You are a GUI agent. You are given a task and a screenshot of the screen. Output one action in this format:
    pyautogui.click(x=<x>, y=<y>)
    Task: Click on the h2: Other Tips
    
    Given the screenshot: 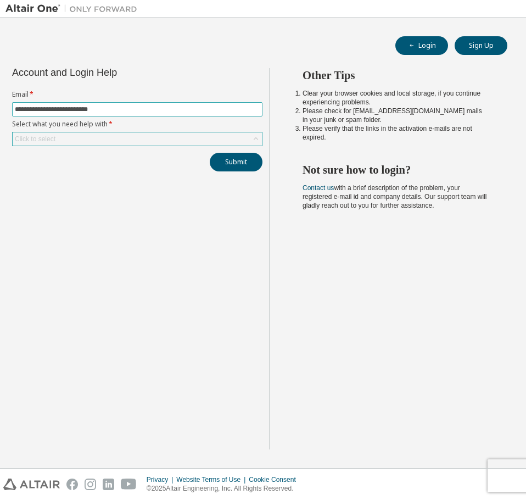 What is the action you would take?
    pyautogui.click(x=395, y=75)
    